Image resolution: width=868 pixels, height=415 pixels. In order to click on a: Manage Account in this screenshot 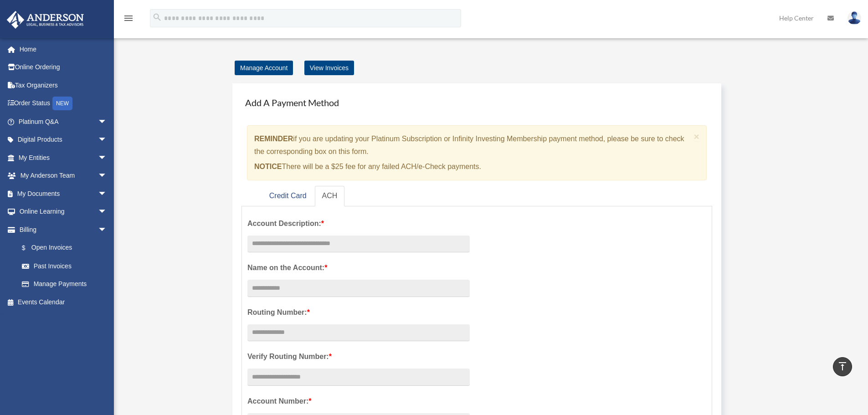, I will do `click(264, 68)`.